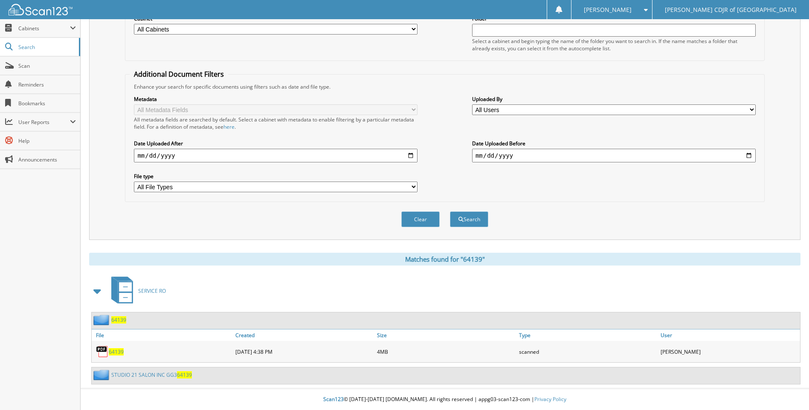 This screenshot has width=809, height=410. What do you see at coordinates (162, 335) in the screenshot?
I see `a: File` at bounding box center [162, 335].